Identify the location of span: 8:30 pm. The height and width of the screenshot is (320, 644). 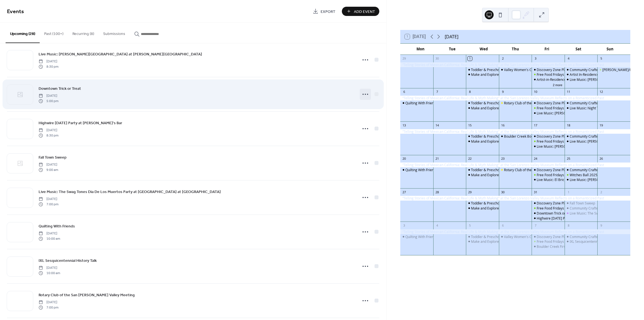
(48, 136).